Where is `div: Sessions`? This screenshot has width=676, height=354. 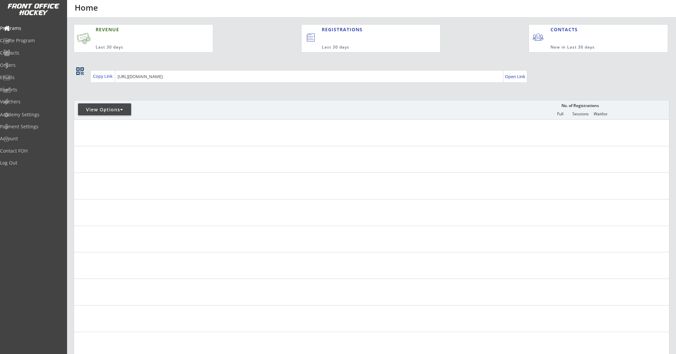
div: Sessions is located at coordinates (581, 114).